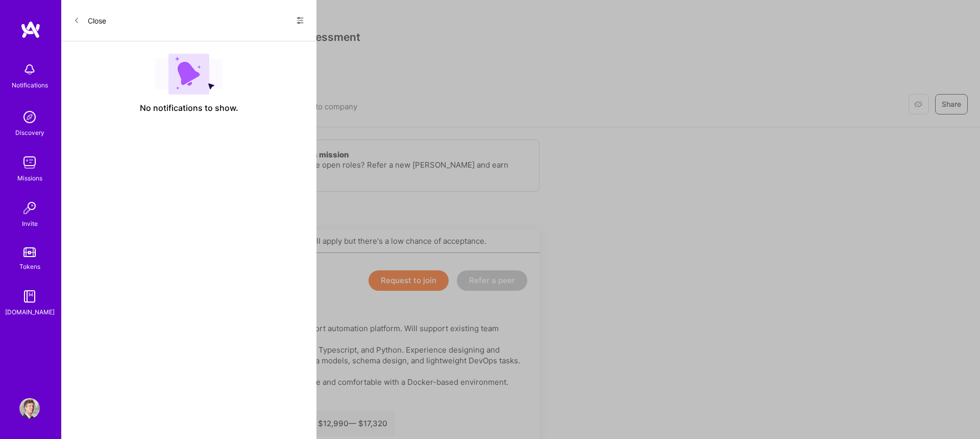  Describe the element at coordinates (31, 29) in the screenshot. I see `img: logo` at that location.